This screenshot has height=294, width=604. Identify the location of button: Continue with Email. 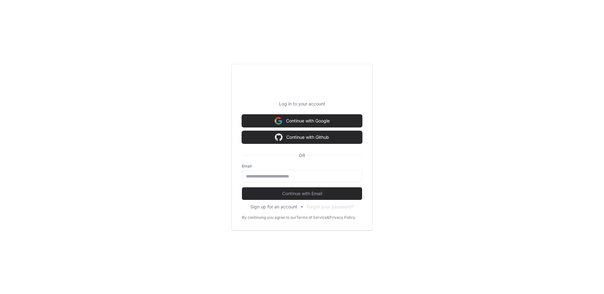
(302, 193).